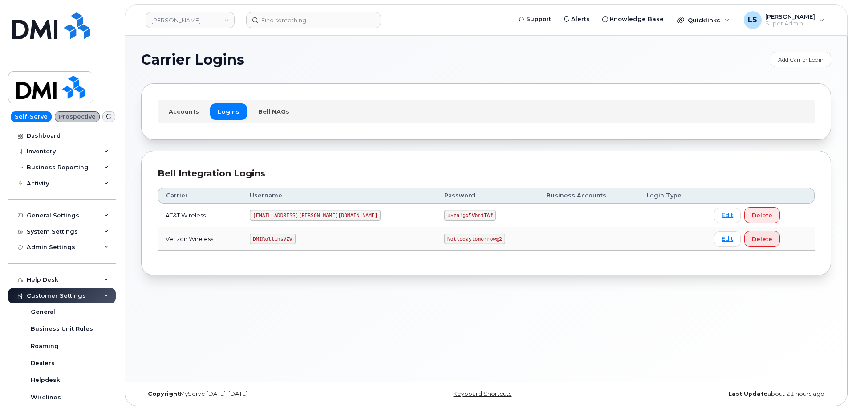 Image resolution: width=852 pixels, height=406 pixels. Describe the element at coordinates (748, 393) in the screenshot. I see `strong: Last Update` at that location.